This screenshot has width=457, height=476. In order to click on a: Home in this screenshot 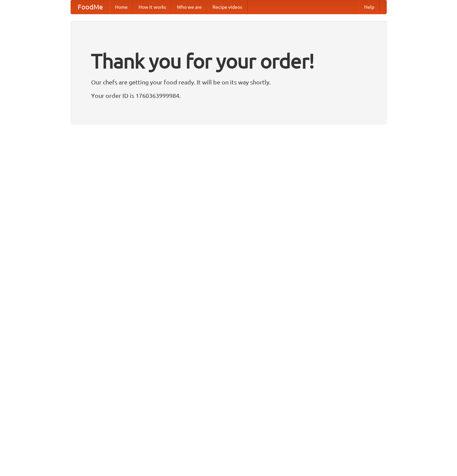, I will do `click(122, 7)`.